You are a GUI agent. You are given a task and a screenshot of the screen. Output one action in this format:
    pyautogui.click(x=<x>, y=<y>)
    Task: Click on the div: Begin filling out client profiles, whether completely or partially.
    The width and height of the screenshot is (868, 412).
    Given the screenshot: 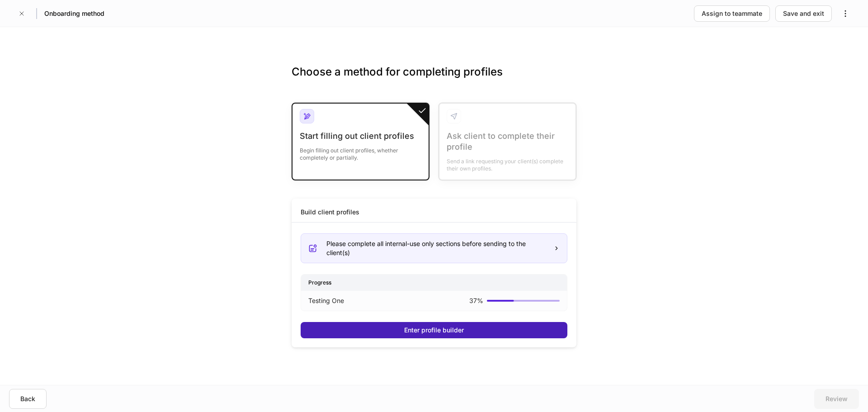 What is the action you would take?
    pyautogui.click(x=360, y=151)
    